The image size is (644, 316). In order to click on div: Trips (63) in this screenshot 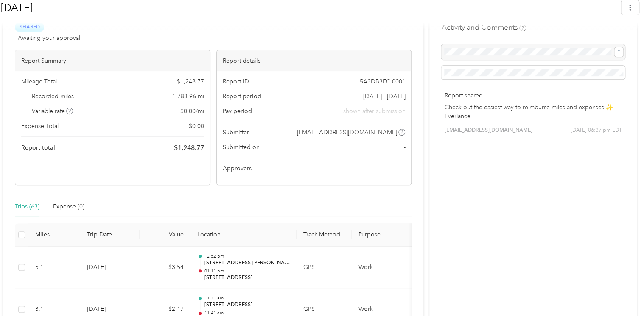, I will do `click(27, 207)`.